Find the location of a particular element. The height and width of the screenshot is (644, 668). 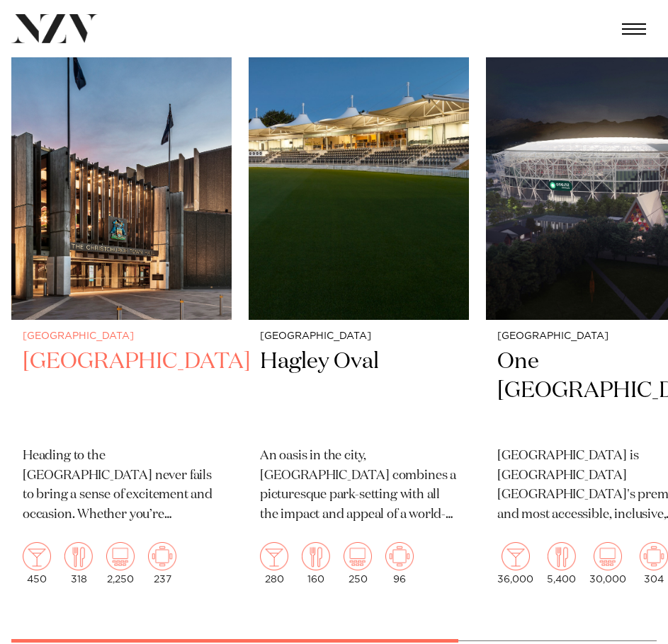

h2: Hagley Oval is located at coordinates (358, 391).